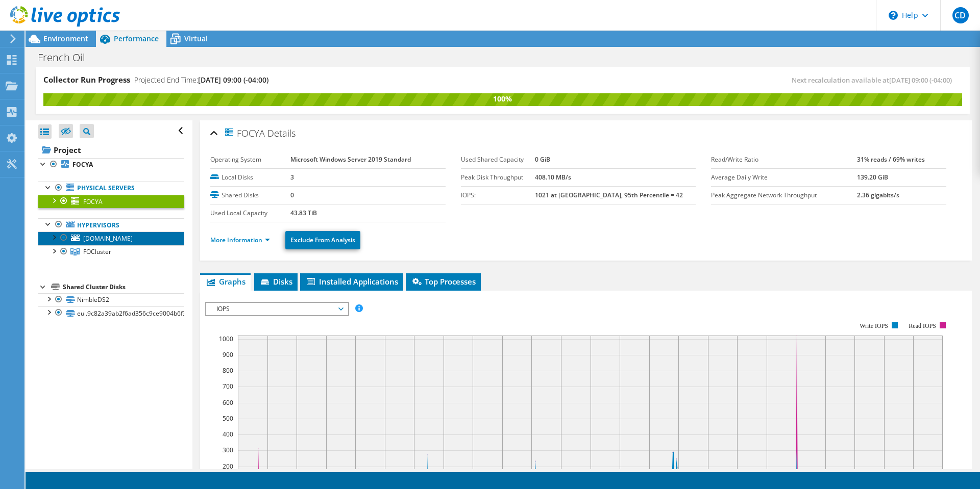 This screenshot has width=980, height=489. Describe the element at coordinates (322, 240) in the screenshot. I see `a: Exclude From Analysis` at that location.